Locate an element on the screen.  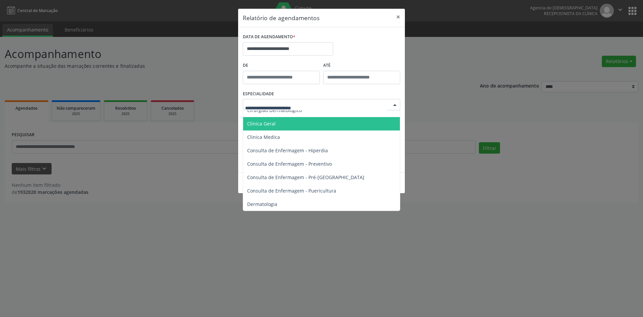
span: Dermatologia is located at coordinates (262, 204).